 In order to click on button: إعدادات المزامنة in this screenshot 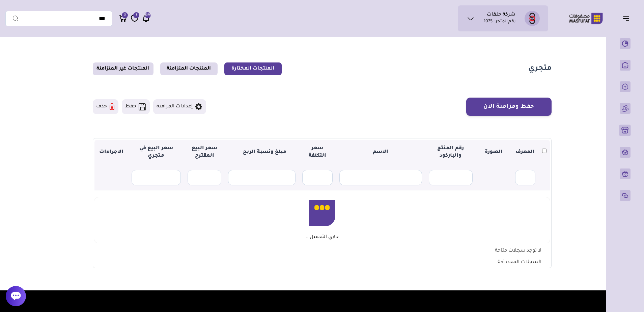, I will do `click(179, 107)`.